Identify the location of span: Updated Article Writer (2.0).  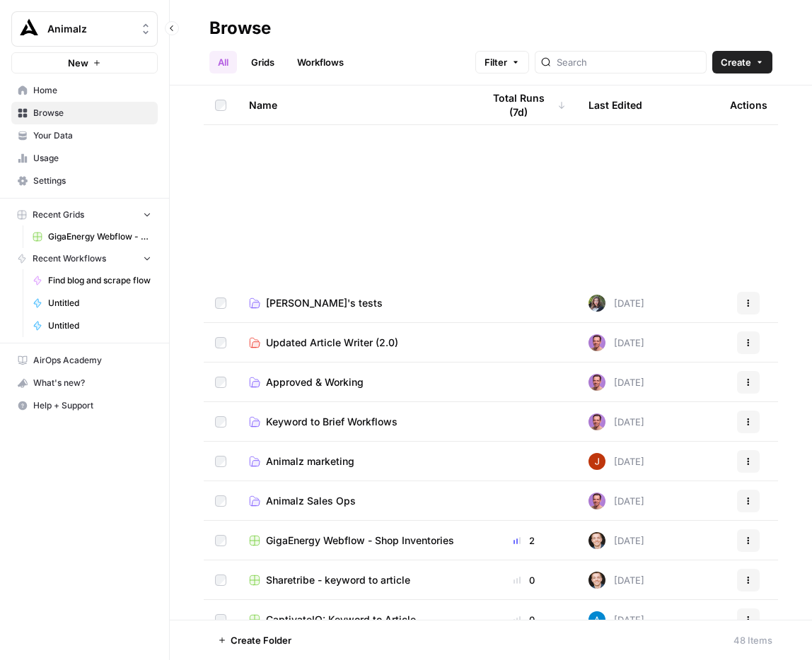
(331, 343).